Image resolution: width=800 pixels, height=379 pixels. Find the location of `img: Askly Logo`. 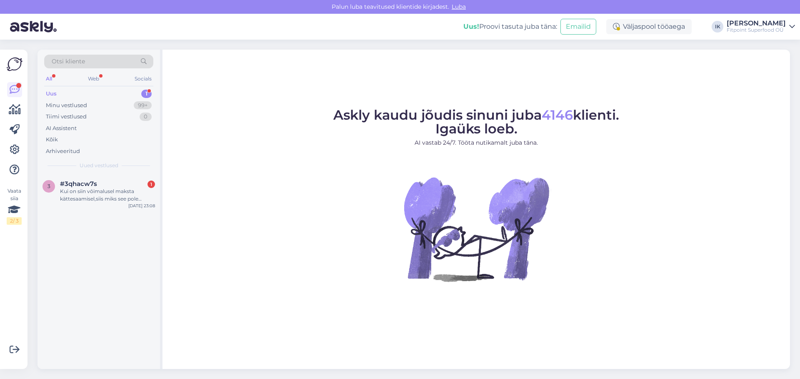

img: Askly Logo is located at coordinates (15, 64).